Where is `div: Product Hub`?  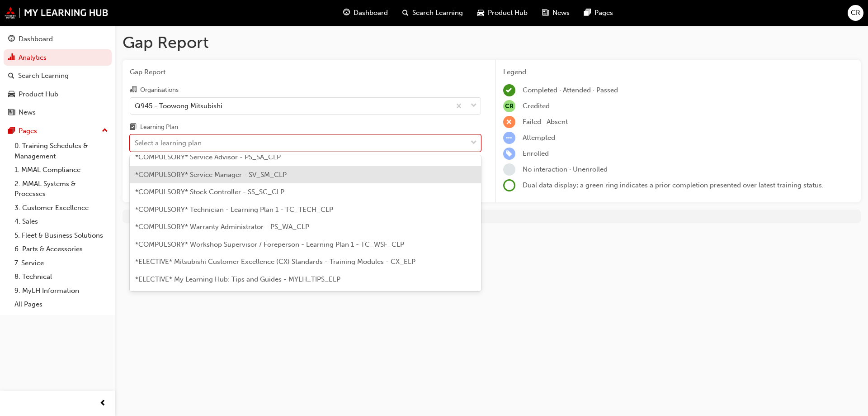 div: Product Hub is located at coordinates (39, 95).